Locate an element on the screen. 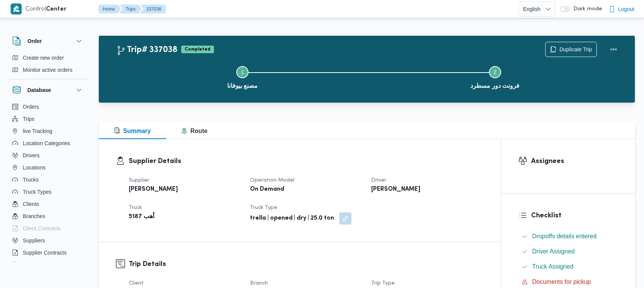 This screenshot has width=644, height=288. button: Monitor active orders is located at coordinates (48, 70).